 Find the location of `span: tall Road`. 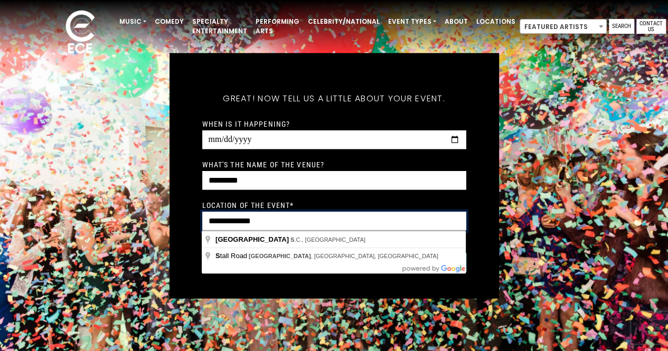

span: tall Road is located at coordinates (232, 256).